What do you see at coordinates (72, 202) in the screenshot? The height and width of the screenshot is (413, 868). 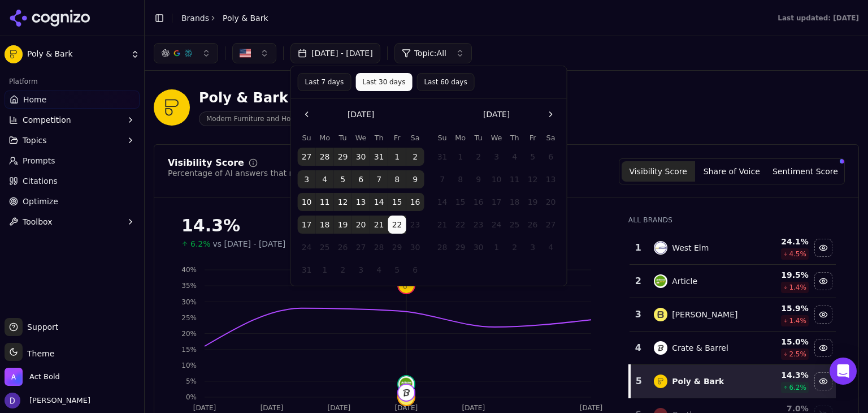 I see `a: Optimize` at bounding box center [72, 202].